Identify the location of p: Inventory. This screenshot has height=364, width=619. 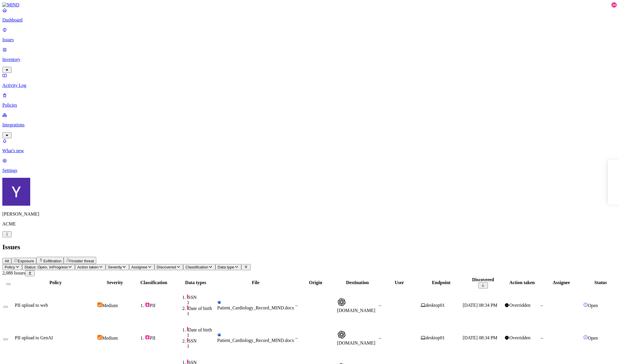
(309, 60).